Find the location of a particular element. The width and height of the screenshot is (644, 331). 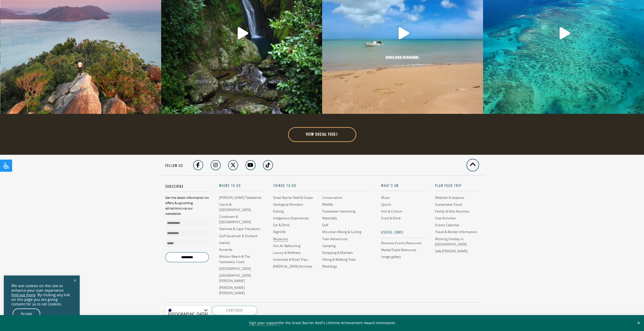

a: Mission Beach & The Cassowary Coast is located at coordinates (235, 259).